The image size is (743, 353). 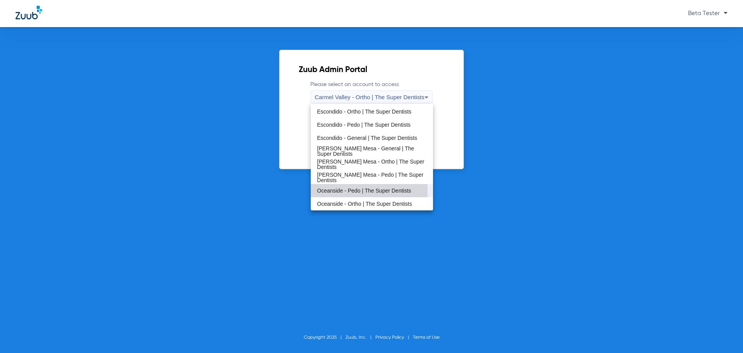 What do you see at coordinates (367, 138) in the screenshot?
I see `span: Escondido - General | The Super Dentists` at bounding box center [367, 138].